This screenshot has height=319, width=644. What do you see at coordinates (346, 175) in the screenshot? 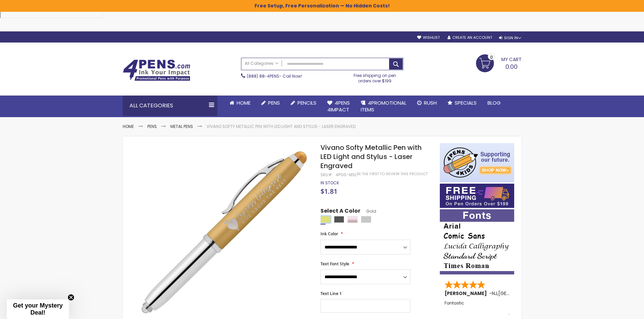
I see `div: 4PGS-MSL` at bounding box center [346, 175].